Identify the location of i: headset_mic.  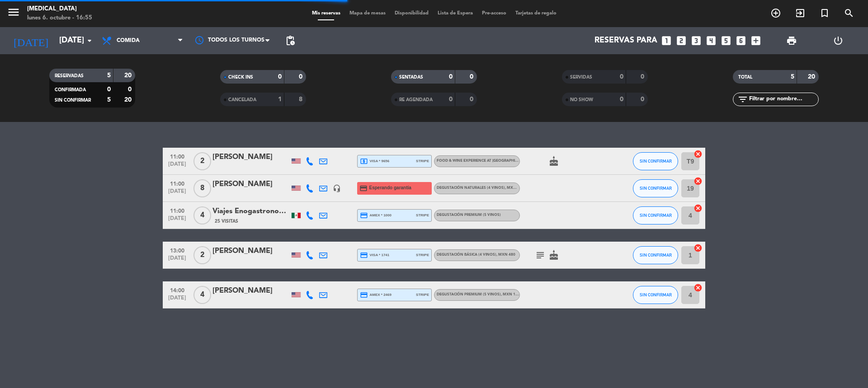
(337, 188).